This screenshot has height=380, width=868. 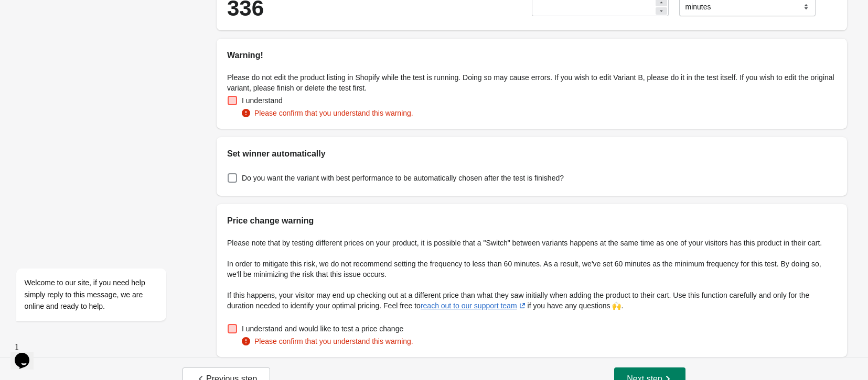 What do you see at coordinates (94, 85) in the screenshot?
I see `div: Welcome to our site, if you need help simply reply to this message, we are online and ready to help.` at bounding box center [94, 85].